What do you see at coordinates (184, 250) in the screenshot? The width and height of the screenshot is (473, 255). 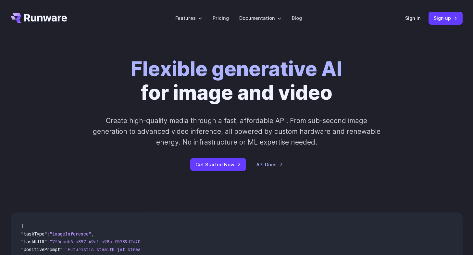 I see `span: "Futuristic stealth jet streaking through a neon-lit cityscape with glowing purple exhaust"` at bounding box center [184, 250].